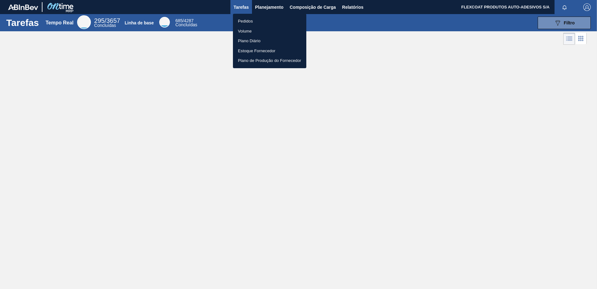  Describe the element at coordinates (270, 31) in the screenshot. I see `li: Volume` at that location.